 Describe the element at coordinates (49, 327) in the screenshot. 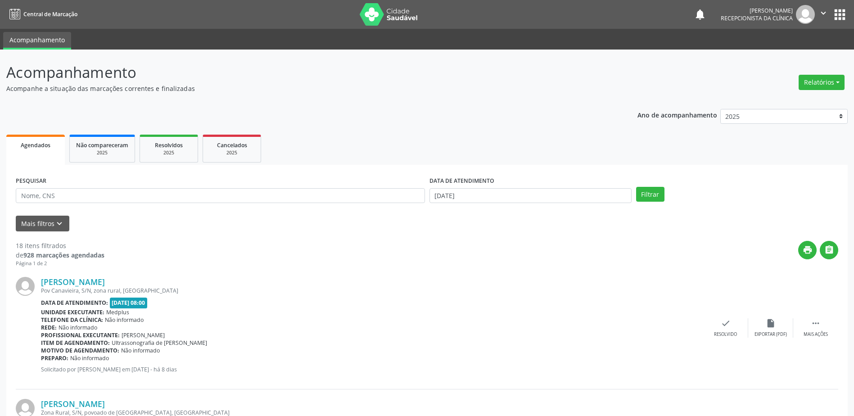

I see `b: Rede:` at that location.